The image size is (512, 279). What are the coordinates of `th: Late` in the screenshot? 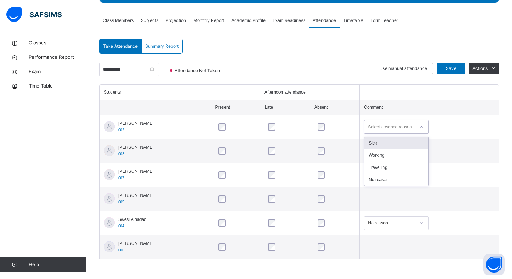 It's located at (285, 107).